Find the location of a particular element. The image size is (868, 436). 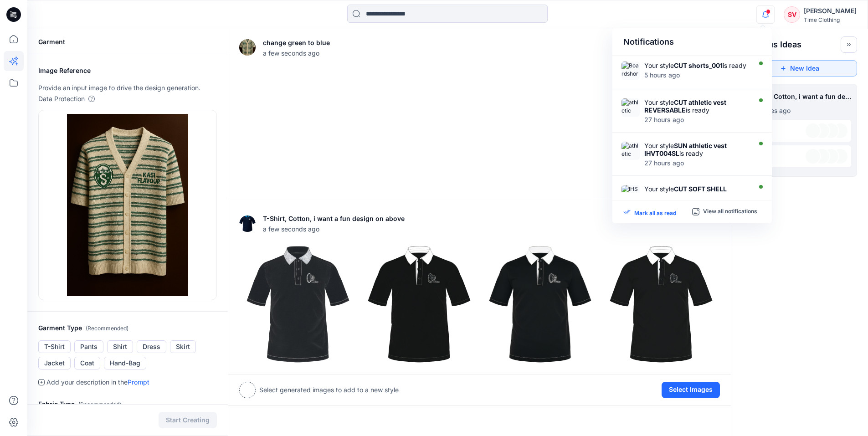

p: August 19, 2025 is located at coordinates (800, 111).